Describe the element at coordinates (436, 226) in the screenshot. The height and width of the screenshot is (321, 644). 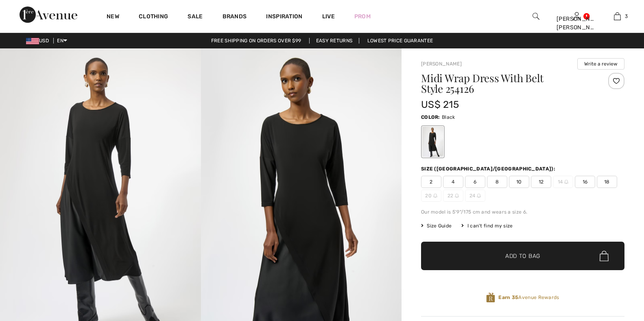
I see `span: Size Guide` at that location.